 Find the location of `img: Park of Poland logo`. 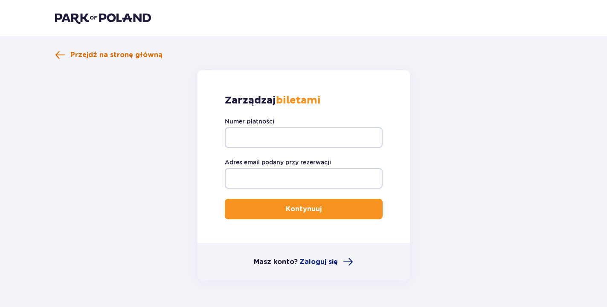

img: Park of Poland logo is located at coordinates (103, 18).